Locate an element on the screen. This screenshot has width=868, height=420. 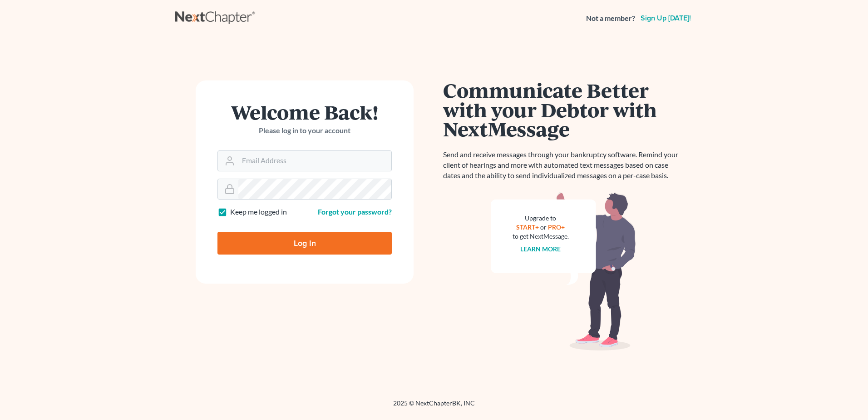
input: Email Address is located at coordinates (315, 161).